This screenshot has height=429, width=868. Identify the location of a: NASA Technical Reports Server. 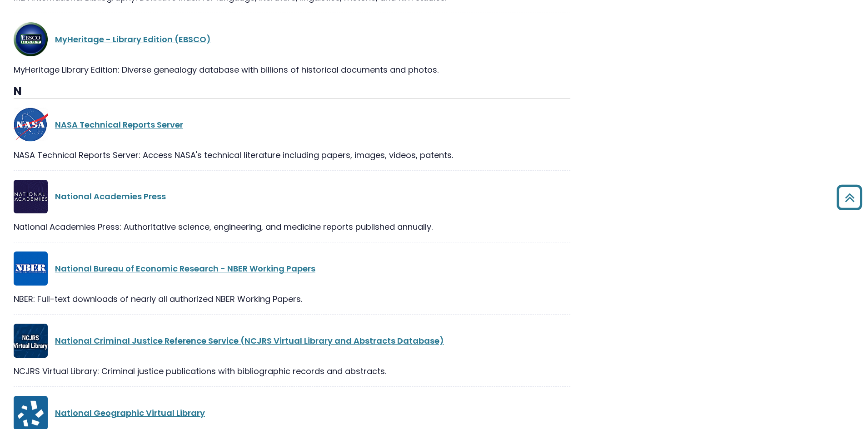
(119, 124).